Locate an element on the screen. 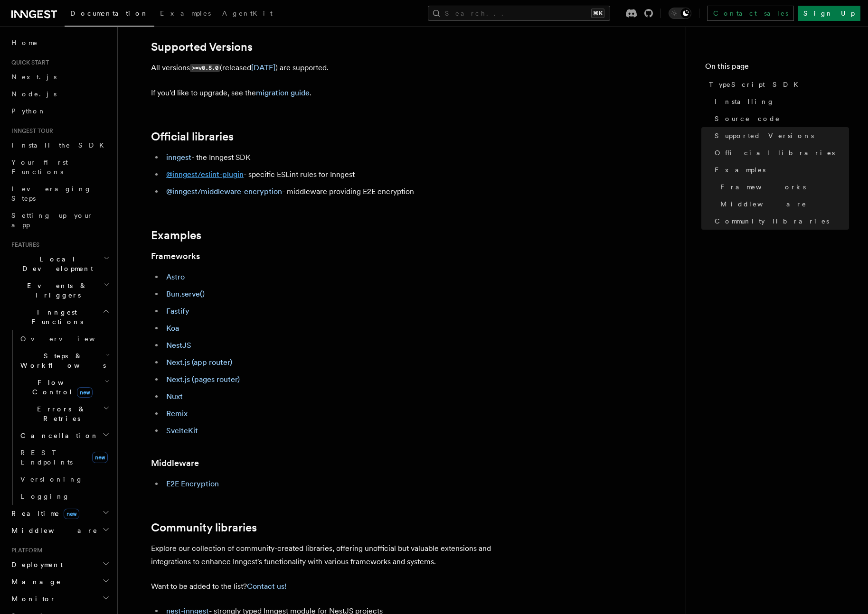  div: Inngest Functions is located at coordinates (59, 417).